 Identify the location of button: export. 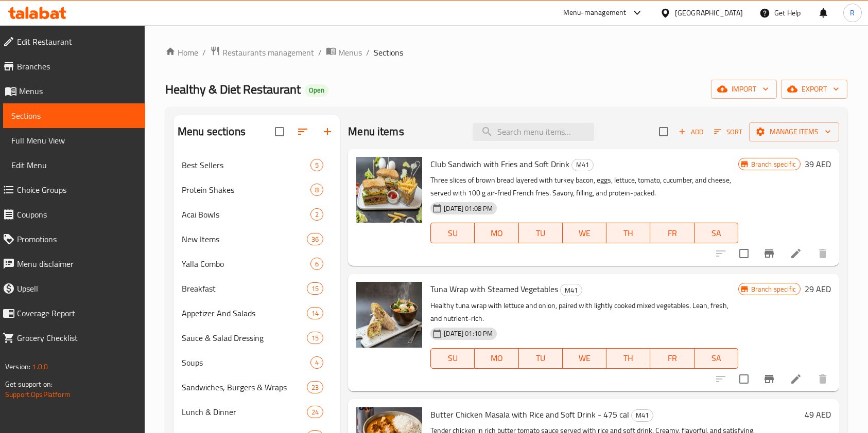
(814, 89).